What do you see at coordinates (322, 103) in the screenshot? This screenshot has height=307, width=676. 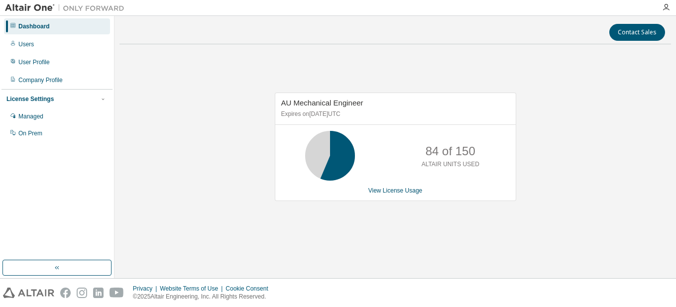 I see `span: AU Mechanical Engineer` at bounding box center [322, 103].